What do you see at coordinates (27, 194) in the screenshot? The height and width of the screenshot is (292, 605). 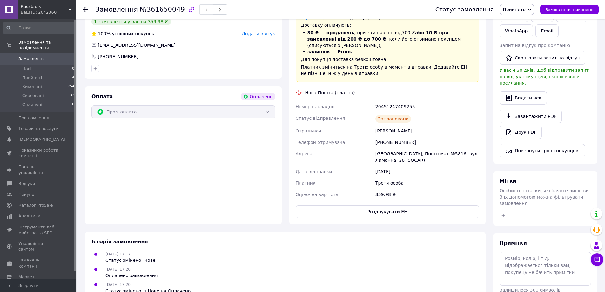 I see `span: Покупці` at bounding box center [27, 194].